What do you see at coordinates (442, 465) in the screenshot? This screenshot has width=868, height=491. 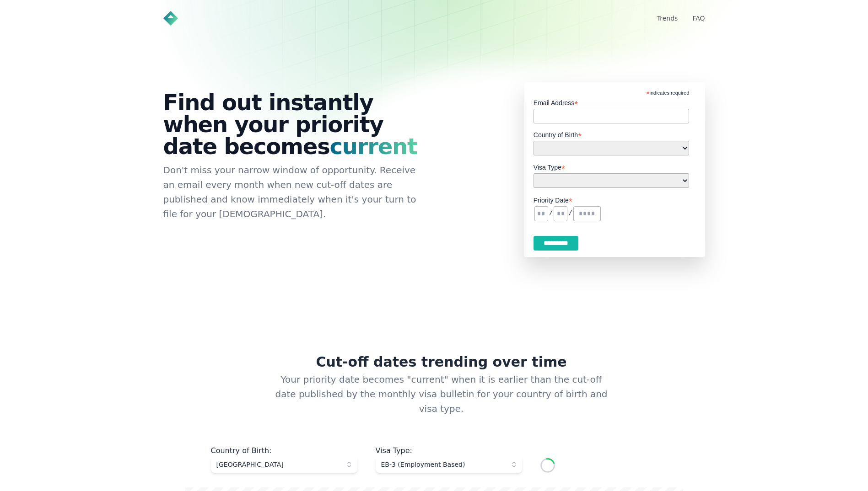 I see `span: EB-3 (Employment Based)` at bounding box center [442, 465].